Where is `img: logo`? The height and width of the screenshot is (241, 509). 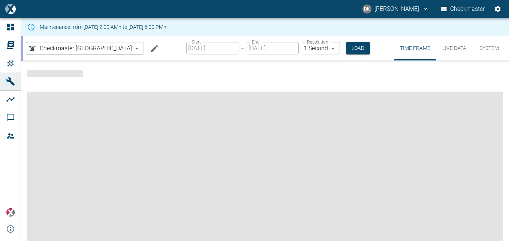 img: logo is located at coordinates (10, 9).